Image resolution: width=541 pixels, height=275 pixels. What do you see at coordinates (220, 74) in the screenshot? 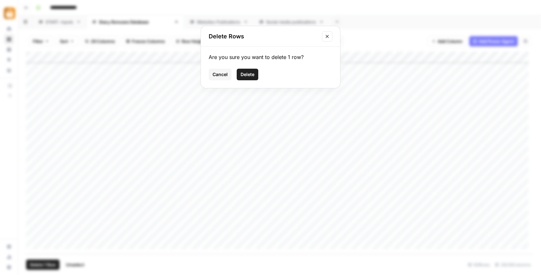
I see `button: Cancel` at bounding box center [220, 74].